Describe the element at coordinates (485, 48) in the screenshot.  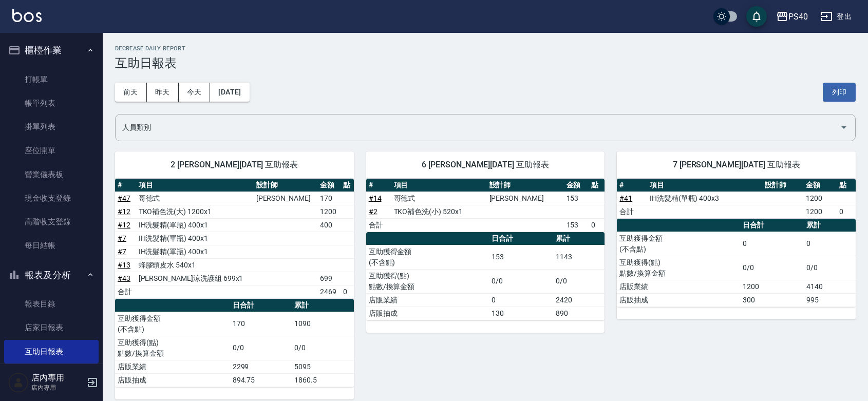
I see `h2: Decrease Daily Report` at that location.